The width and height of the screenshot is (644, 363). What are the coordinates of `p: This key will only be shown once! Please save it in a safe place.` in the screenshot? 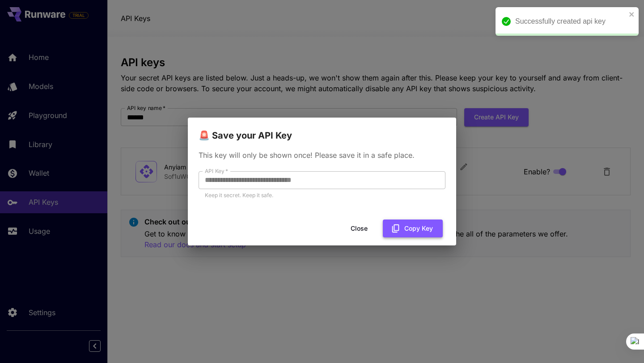 It's located at (322, 155).